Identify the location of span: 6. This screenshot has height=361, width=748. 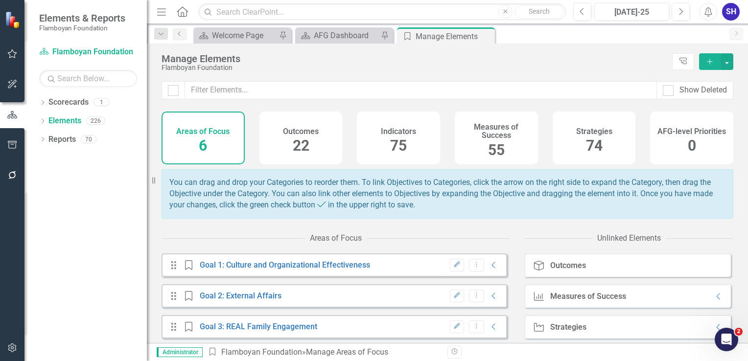
(203, 145).